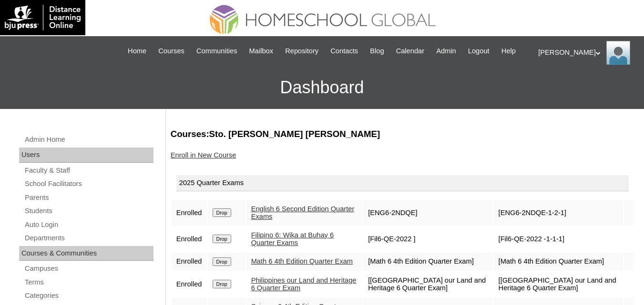 The width and height of the screenshot is (644, 305). What do you see at coordinates (301, 51) in the screenshot?
I see `a: Repository` at bounding box center [301, 51].